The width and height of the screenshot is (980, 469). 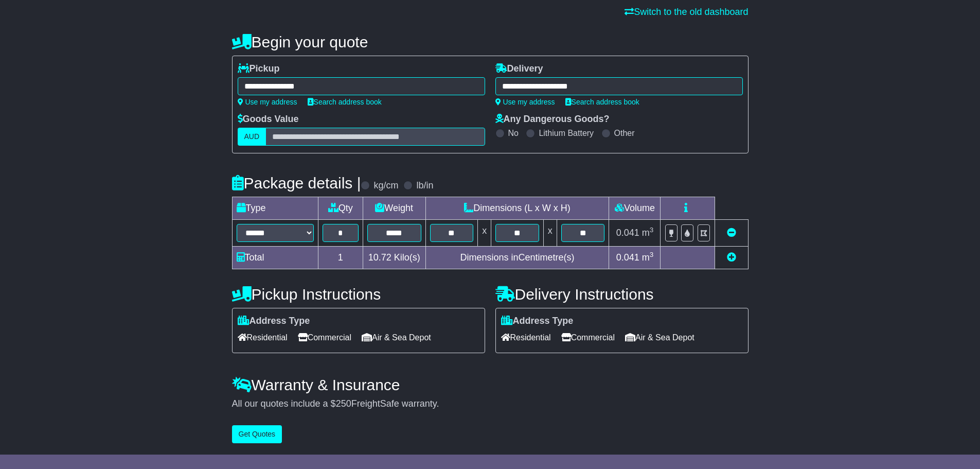 What do you see at coordinates (625, 133) in the screenshot?
I see `label: Other` at bounding box center [625, 133].